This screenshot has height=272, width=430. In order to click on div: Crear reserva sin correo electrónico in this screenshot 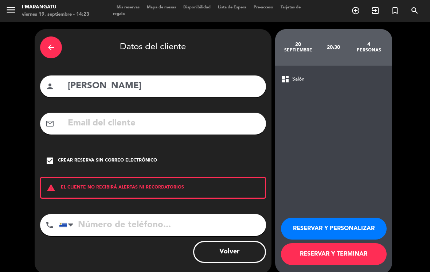, I will do `click(107, 161)`.